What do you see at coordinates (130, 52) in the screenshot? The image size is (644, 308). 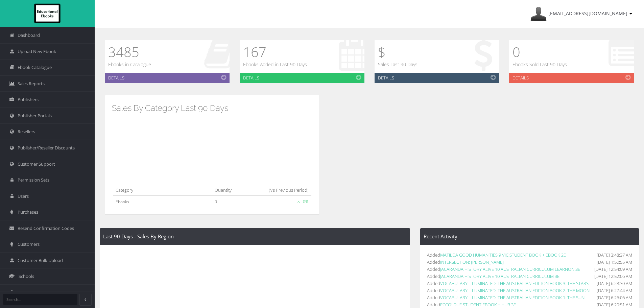 I see `h1: 3485` at bounding box center [130, 52].